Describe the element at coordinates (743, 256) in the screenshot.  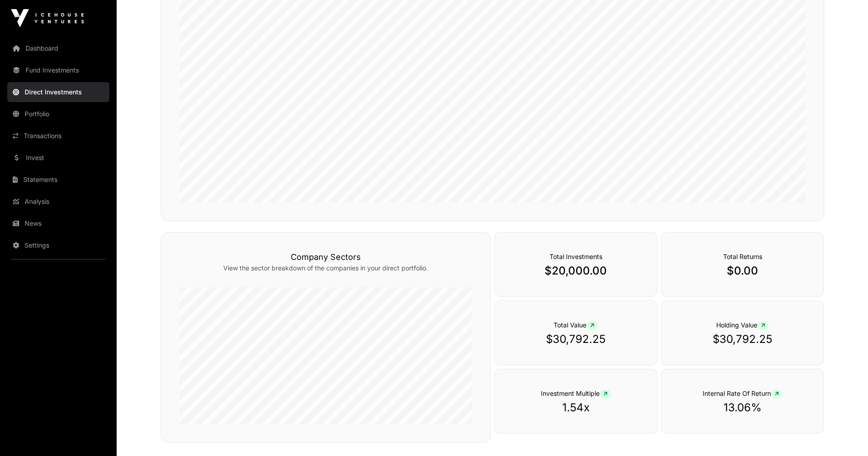
I see `span: Total Returns` at that location.